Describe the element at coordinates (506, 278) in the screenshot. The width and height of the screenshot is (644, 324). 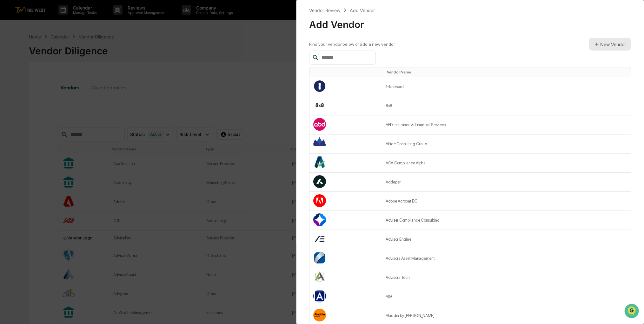
I see `td: Advisors Tech` at that location.